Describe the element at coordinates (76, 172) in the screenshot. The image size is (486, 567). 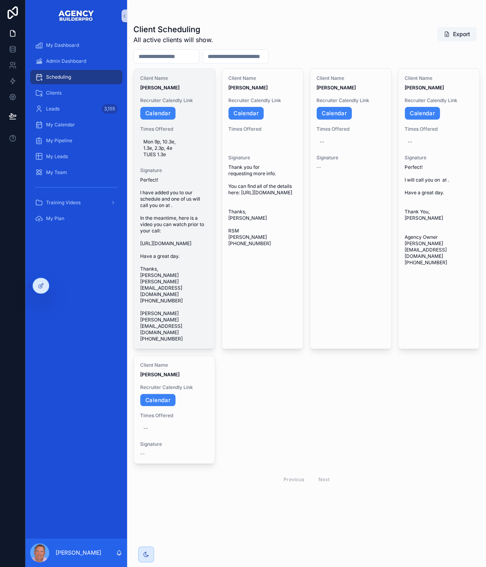
I see `a: My Team` at that location.